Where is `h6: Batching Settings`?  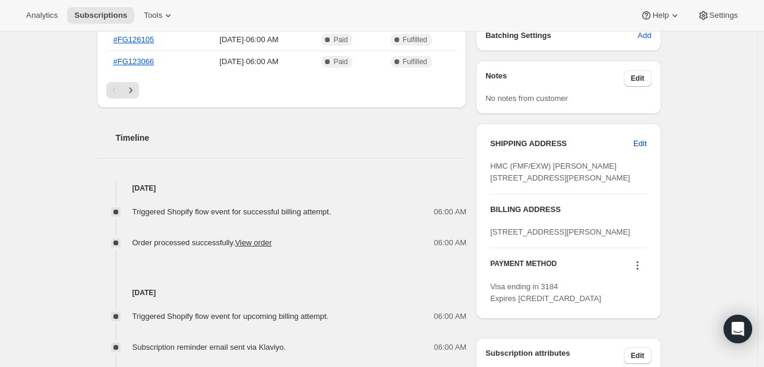
h6: Batching Settings is located at coordinates (562, 36).